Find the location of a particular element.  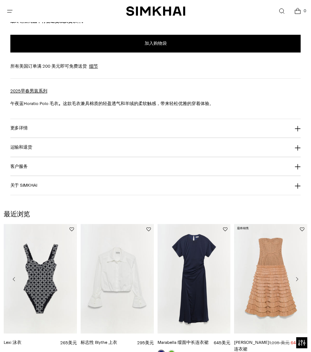

font: 最近浏览 is located at coordinates (17, 214).